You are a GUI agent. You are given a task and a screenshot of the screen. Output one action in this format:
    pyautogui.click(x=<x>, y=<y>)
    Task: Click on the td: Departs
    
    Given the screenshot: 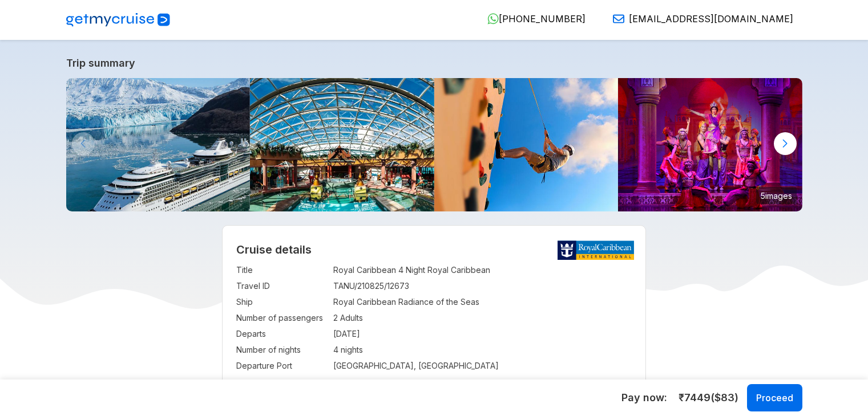 What is the action you would take?
    pyautogui.click(x=282, y=335)
    